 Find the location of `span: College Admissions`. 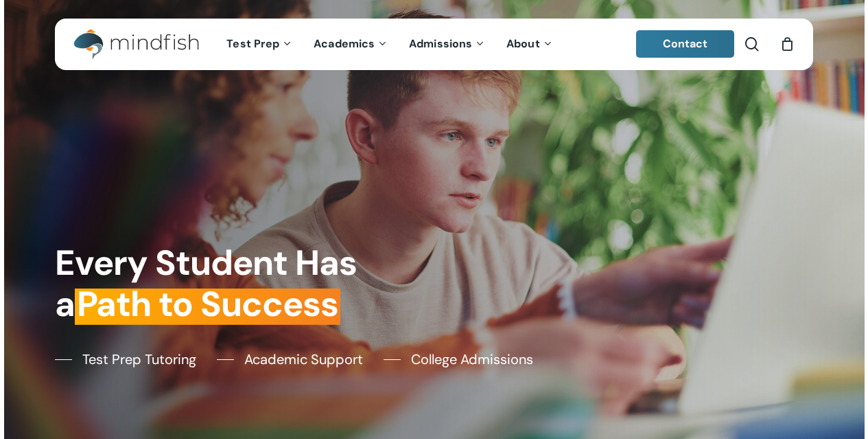

span: College Admissions is located at coordinates (472, 359).